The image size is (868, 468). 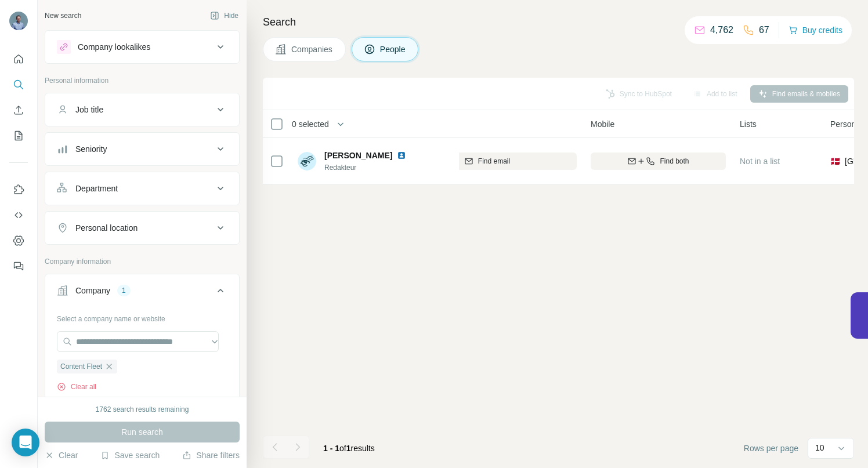 I want to click on span: 1 - 1, so click(x=331, y=449).